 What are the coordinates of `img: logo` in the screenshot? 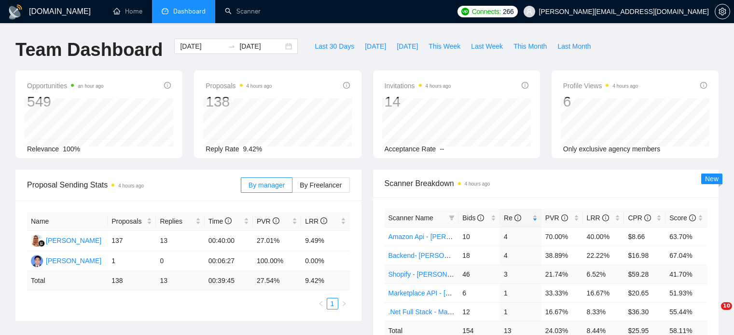 It's located at (15, 12).